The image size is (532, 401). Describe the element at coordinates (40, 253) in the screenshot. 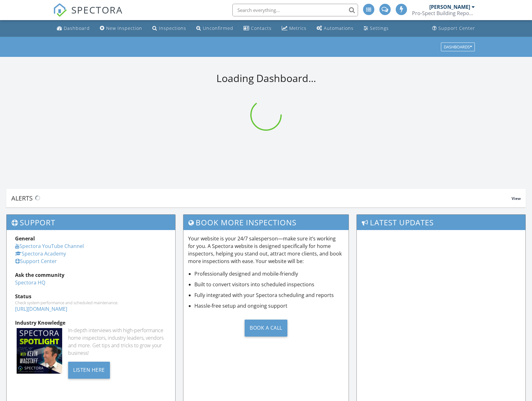

I see `a: Spectora Academy` at that location.